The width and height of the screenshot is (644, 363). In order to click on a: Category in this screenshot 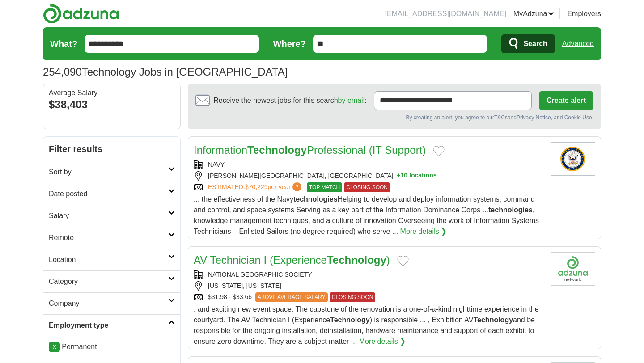, I will do `click(111, 281)`.